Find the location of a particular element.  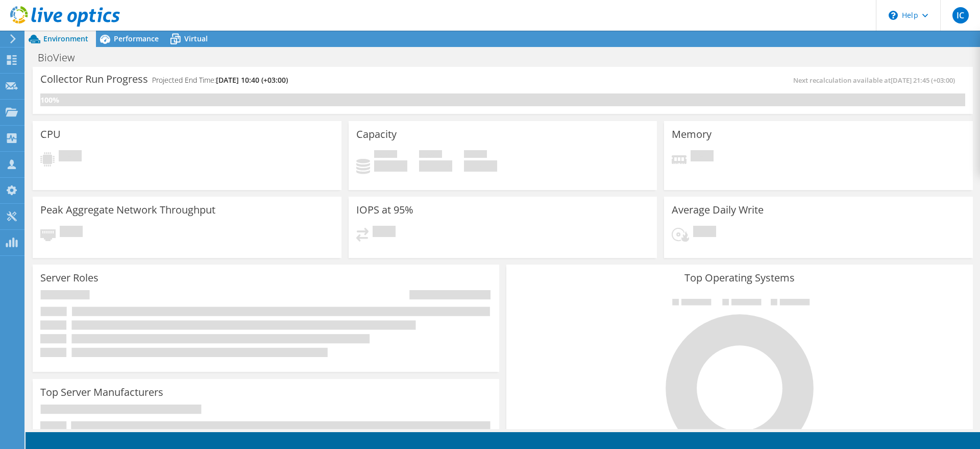

h3: Server Roles is located at coordinates (70, 278).